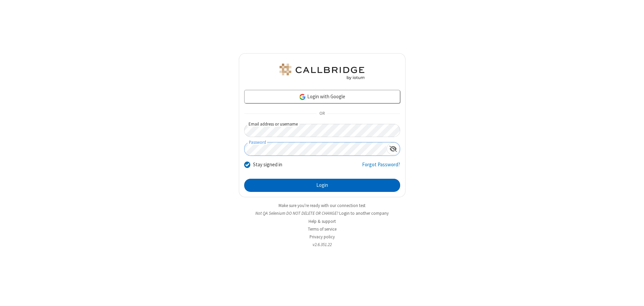 The height and width of the screenshot is (306, 644). What do you see at coordinates (393, 148) in the screenshot?
I see `div: Show password` at bounding box center [393, 148].